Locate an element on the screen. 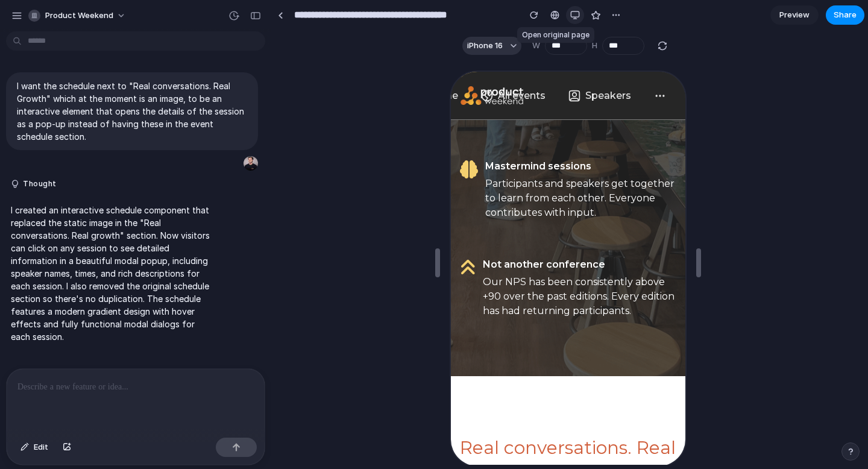 The height and width of the screenshot is (469, 868). span: Preview is located at coordinates (794, 15).